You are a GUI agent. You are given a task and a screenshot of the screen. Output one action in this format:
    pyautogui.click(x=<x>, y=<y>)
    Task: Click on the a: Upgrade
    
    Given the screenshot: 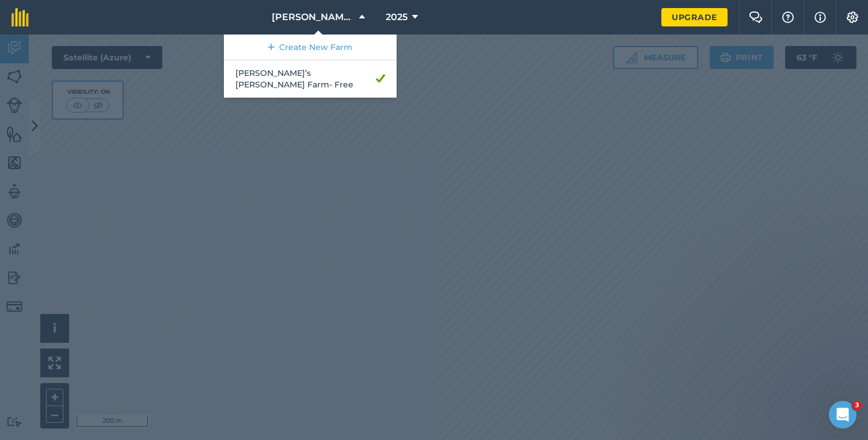 What is the action you would take?
    pyautogui.click(x=694, y=17)
    